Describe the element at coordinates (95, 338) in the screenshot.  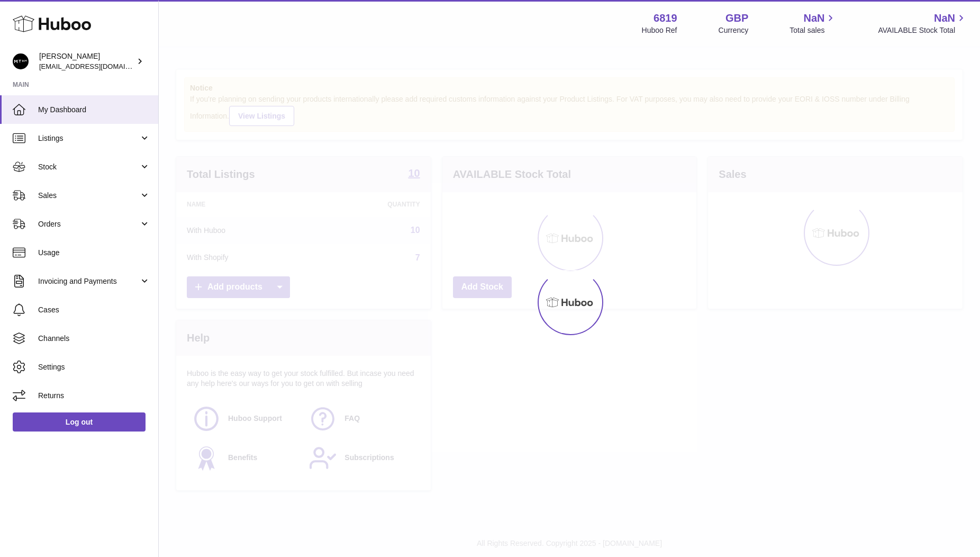
I see `span: Channels` at that location.